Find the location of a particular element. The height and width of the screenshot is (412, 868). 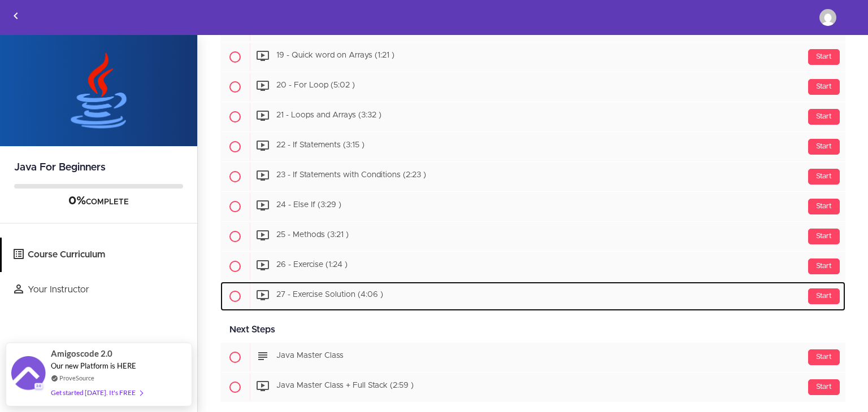

span: 27 - Exercise Solution (4:06 ) is located at coordinates (329, 295).